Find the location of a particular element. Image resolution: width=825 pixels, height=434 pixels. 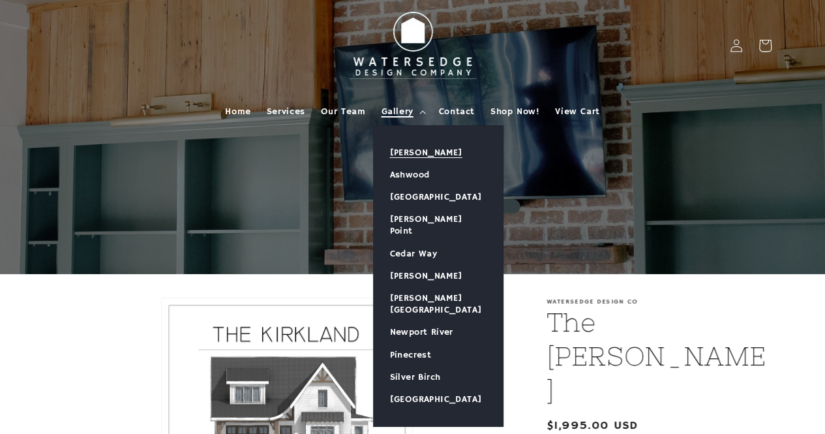

a: Pinecrest is located at coordinates (438, 355).